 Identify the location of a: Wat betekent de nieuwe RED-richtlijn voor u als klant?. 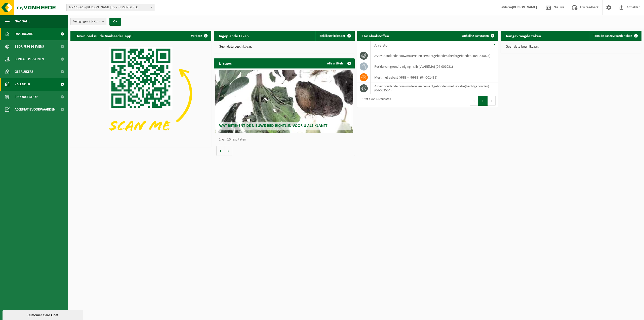
(284, 102).